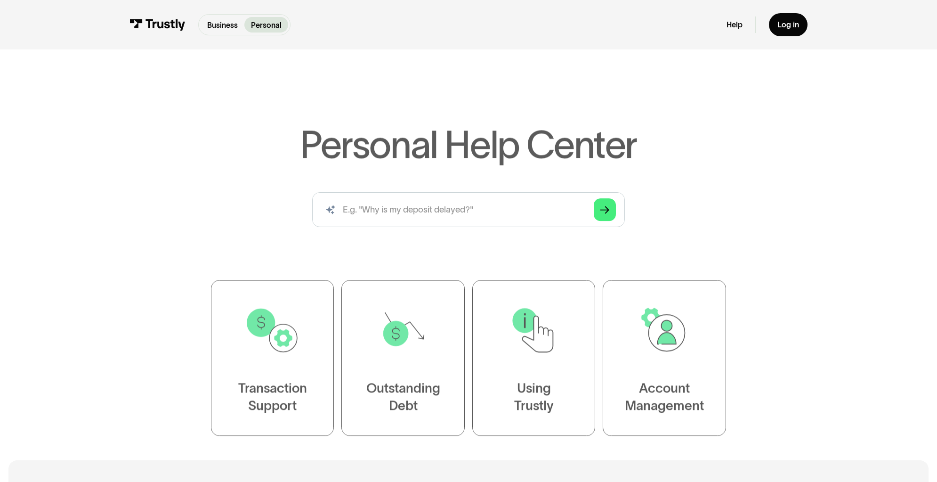 The height and width of the screenshot is (482, 937). I want to click on img: Trustly Logo, so click(157, 24).